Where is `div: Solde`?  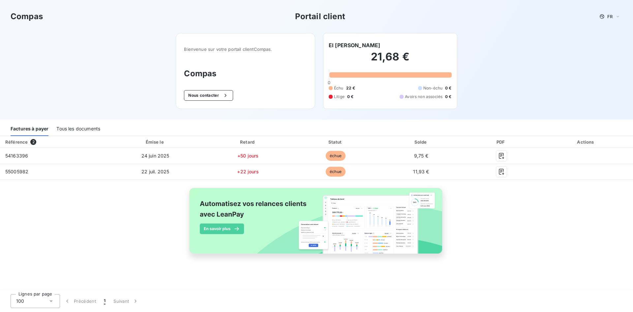
div: Solde is located at coordinates (421, 142).